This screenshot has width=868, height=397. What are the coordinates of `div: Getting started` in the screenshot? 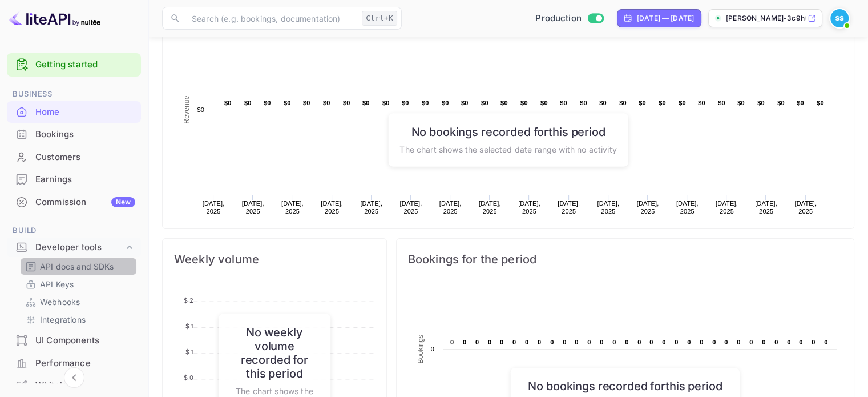 It's located at (73, 65).